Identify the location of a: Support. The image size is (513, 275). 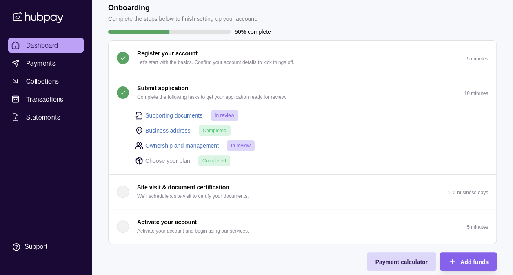
(46, 247).